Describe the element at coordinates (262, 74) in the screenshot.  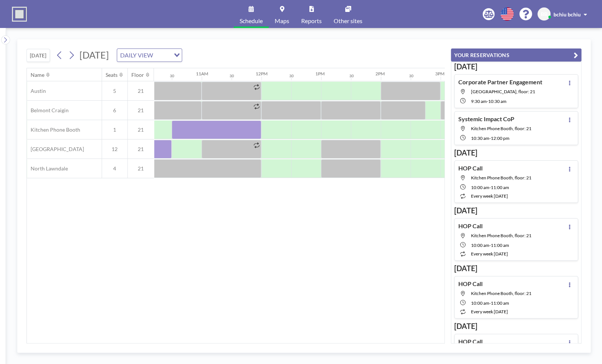
I see `div: 12PM` at that location.